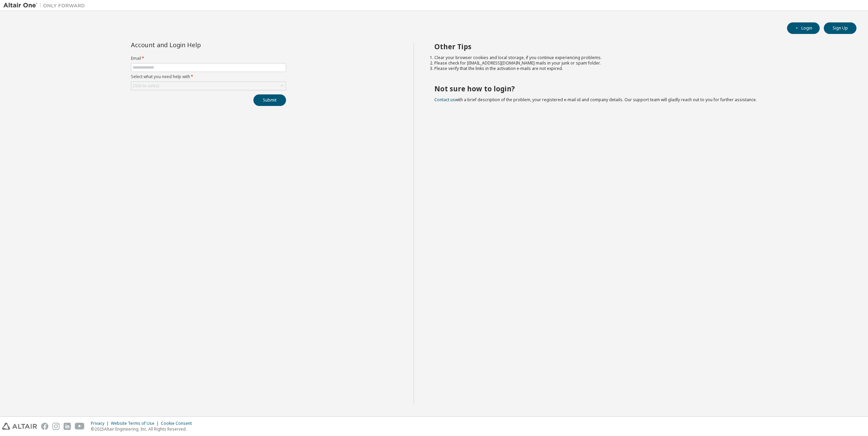  Describe the element at coordinates (46, 5) in the screenshot. I see `img: Altair One` at that location.